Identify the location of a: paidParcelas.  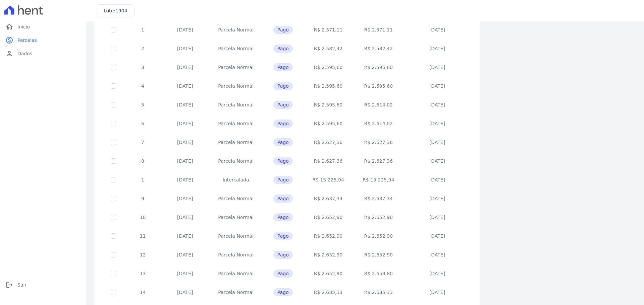
(43, 40).